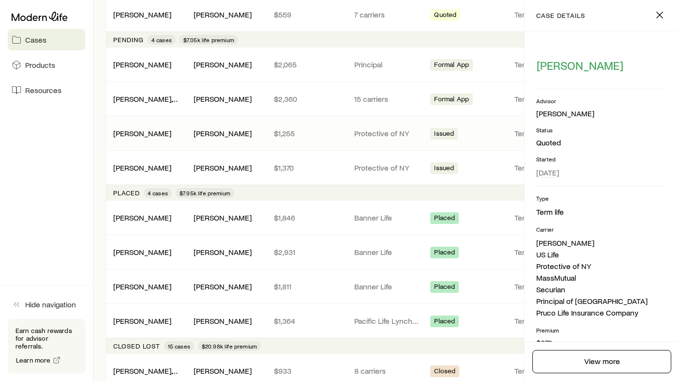  Describe the element at coordinates (33, 360) in the screenshot. I see `span: Learn more` at that location.